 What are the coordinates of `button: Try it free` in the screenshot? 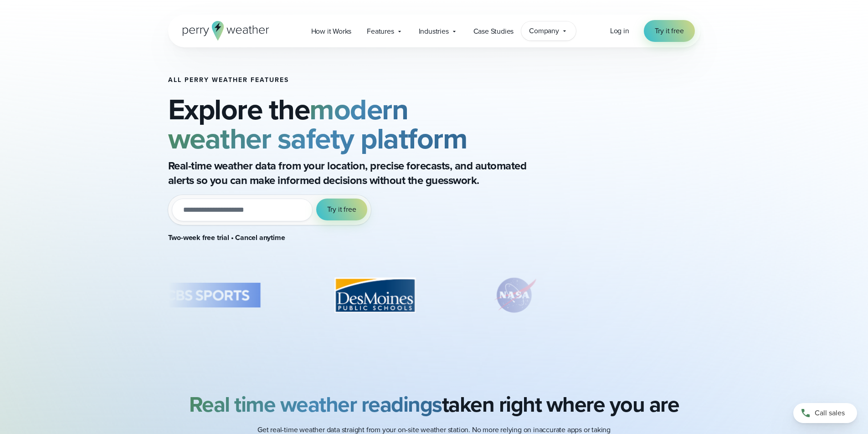 It's located at (341, 210).